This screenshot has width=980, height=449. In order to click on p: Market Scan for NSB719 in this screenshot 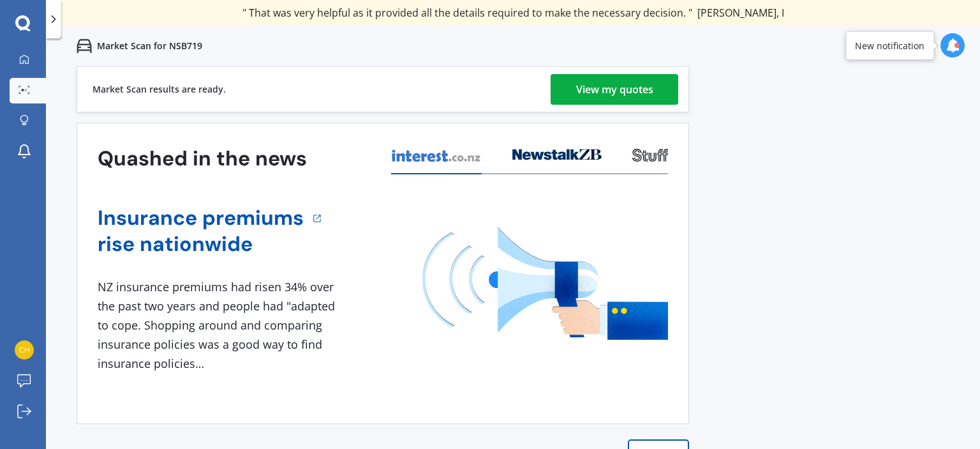, I will do `click(149, 46)`.